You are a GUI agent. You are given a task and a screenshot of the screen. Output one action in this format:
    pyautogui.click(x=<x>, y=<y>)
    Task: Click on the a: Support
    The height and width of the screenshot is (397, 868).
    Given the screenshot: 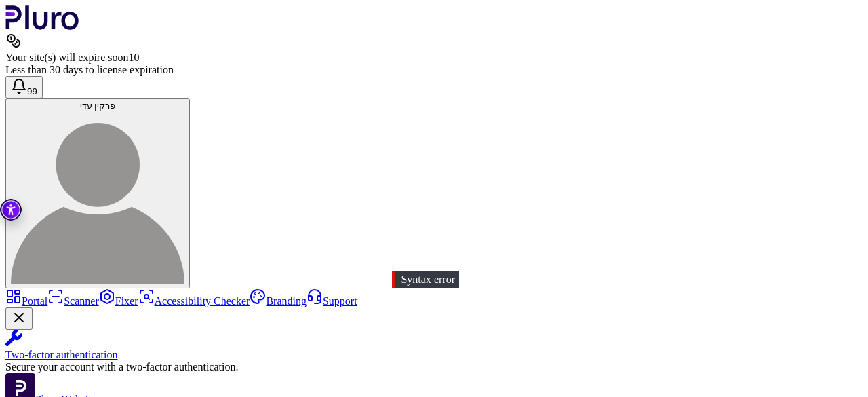 What is the action you would take?
    pyautogui.click(x=332, y=301)
    